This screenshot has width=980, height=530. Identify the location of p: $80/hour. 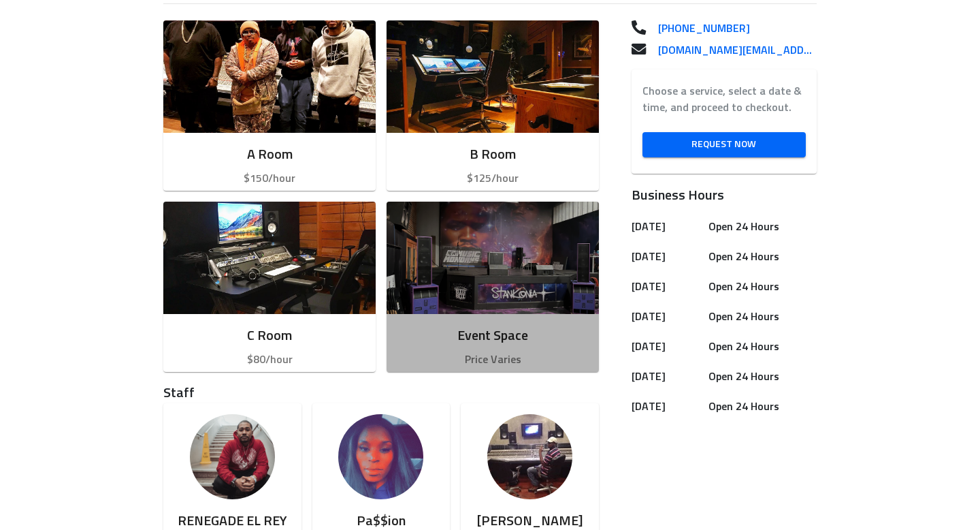
(269, 359).